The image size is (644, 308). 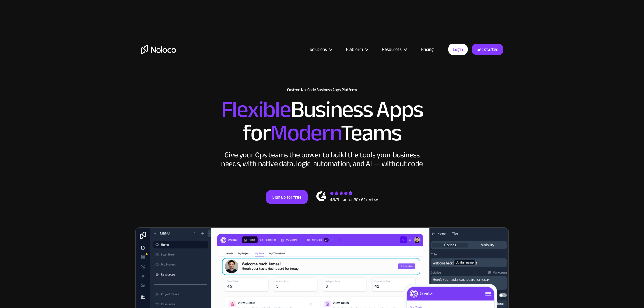 I want to click on a: Get started, so click(x=488, y=49).